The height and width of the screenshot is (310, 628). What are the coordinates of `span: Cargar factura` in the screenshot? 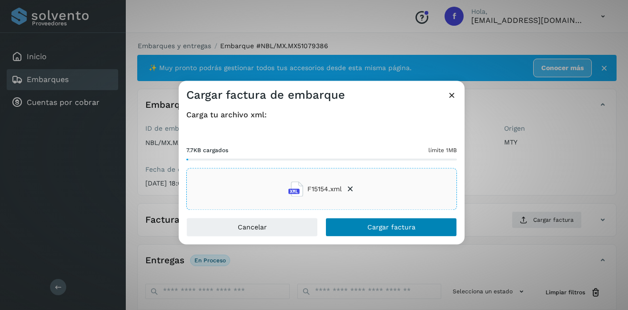 It's located at (391, 227).